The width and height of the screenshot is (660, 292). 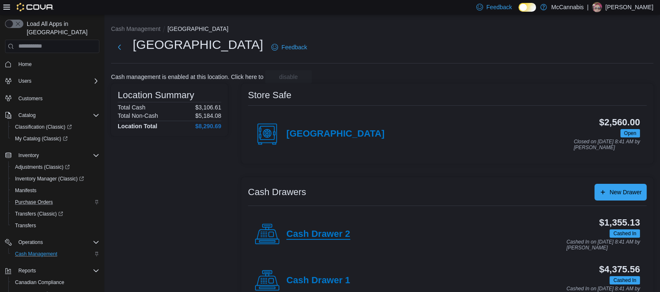 I want to click on span: Classification (Classic), so click(x=43, y=127).